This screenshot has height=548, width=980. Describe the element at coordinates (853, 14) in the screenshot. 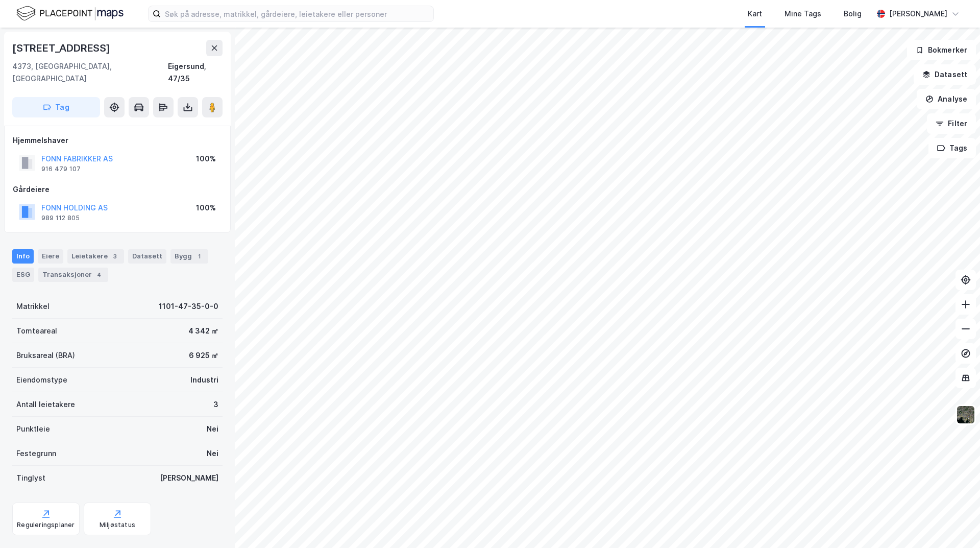

I see `div: Bolig` at that location.